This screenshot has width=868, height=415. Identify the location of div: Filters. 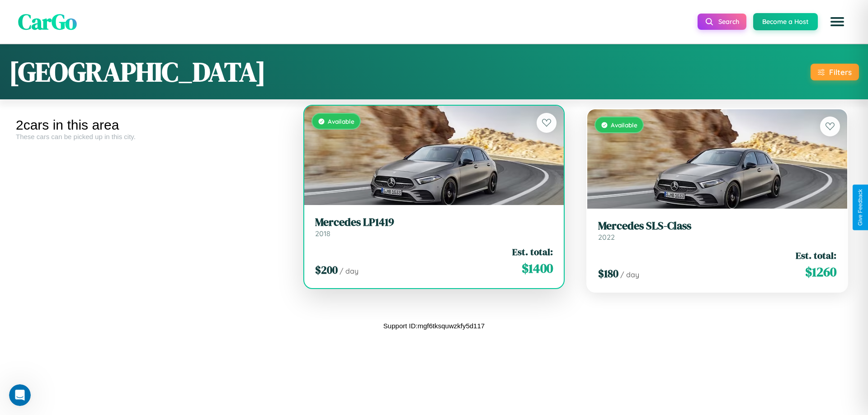
(840, 72).